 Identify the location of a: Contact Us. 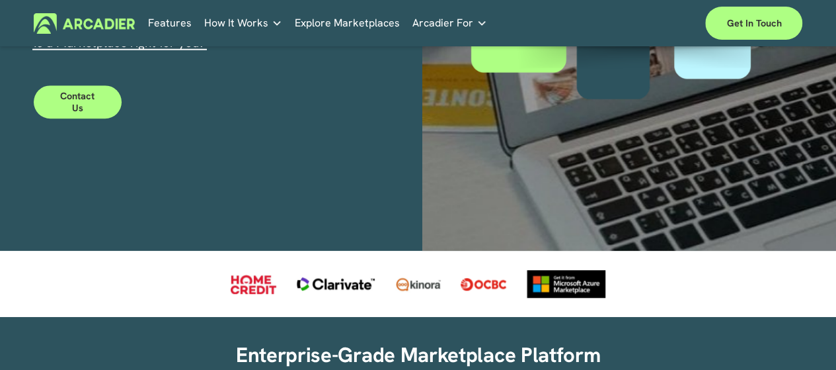
(77, 102).